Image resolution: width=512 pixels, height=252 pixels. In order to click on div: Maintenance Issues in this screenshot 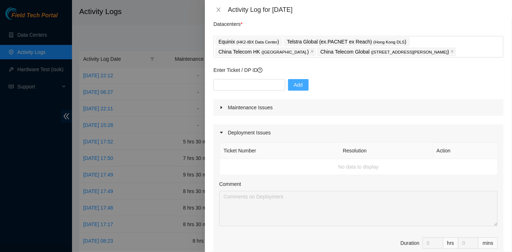, I will do `click(358, 108)`.